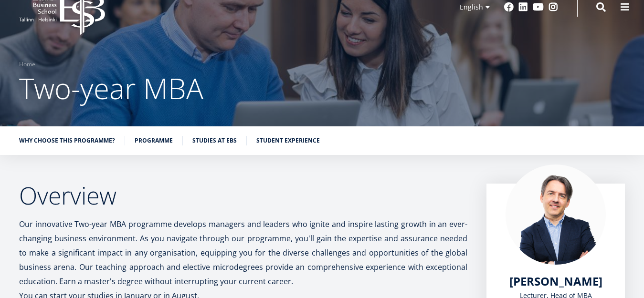 This screenshot has height=298, width=644. Describe the element at coordinates (288, 141) in the screenshot. I see `a: Student experience` at that location.